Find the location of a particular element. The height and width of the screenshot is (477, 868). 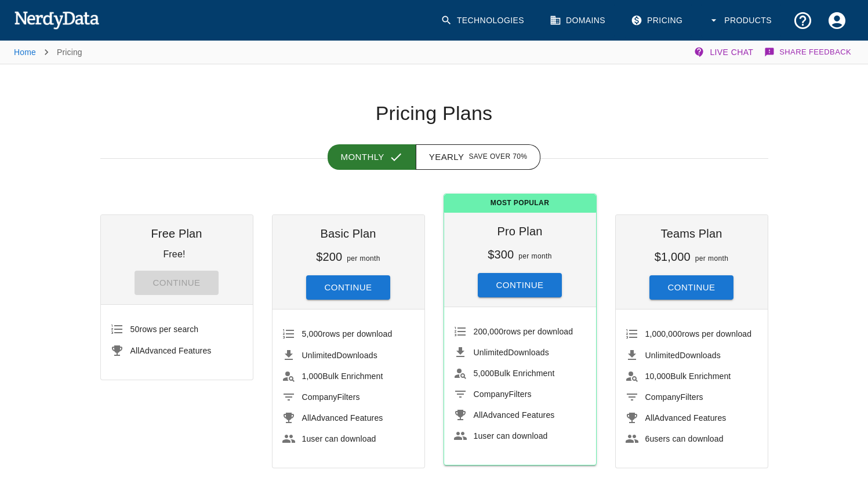

h1: Pricing Plans is located at coordinates (434, 113).